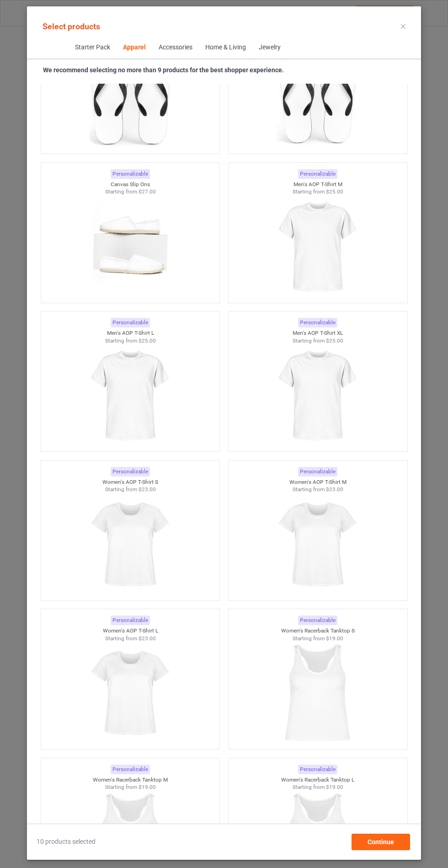 The image size is (448, 868). What do you see at coordinates (130, 779) in the screenshot?
I see `div: Women's Racerback Tanktop M` at bounding box center [130, 779].